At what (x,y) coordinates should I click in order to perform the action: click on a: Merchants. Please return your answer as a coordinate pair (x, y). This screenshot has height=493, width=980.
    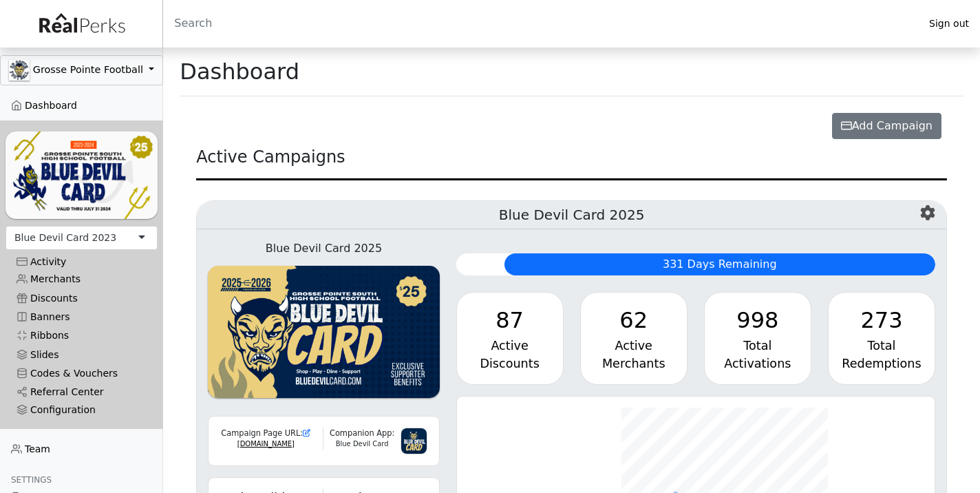
    Looking at the image, I should click on (81, 279).